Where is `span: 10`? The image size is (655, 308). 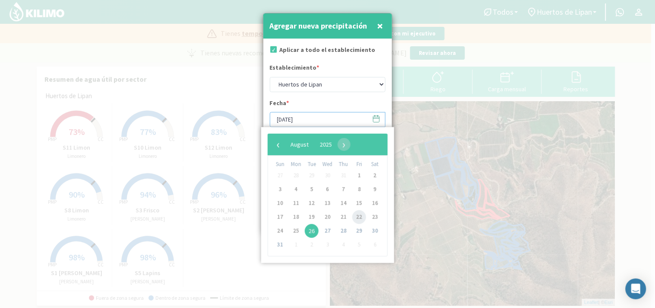
span: 10 is located at coordinates (280, 203).